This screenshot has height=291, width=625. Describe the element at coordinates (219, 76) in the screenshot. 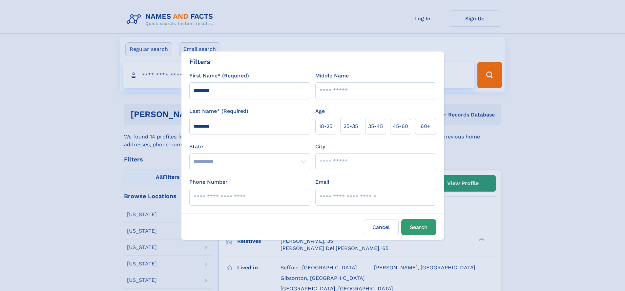

I see `label: First Name* (Required)` at that location.